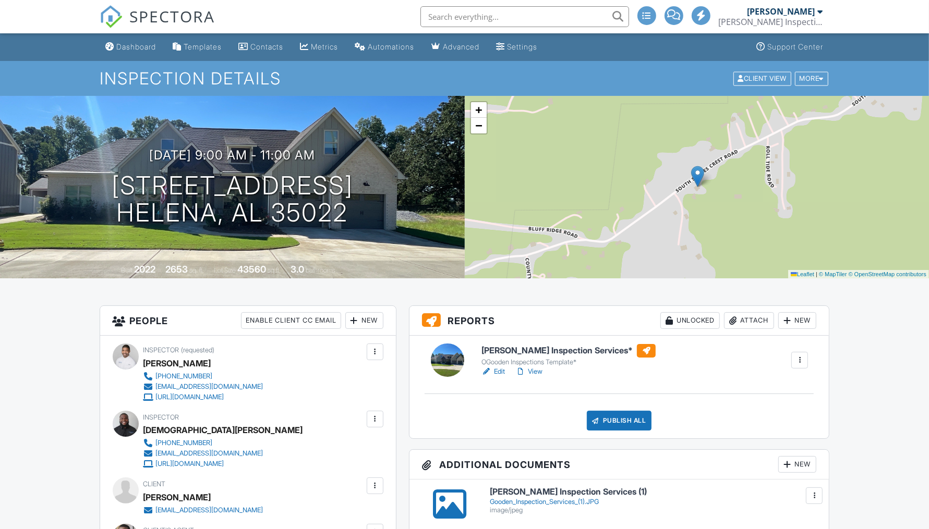  What do you see at coordinates (479, 110) in the screenshot?
I see `a: Zoom in` at bounding box center [479, 110].